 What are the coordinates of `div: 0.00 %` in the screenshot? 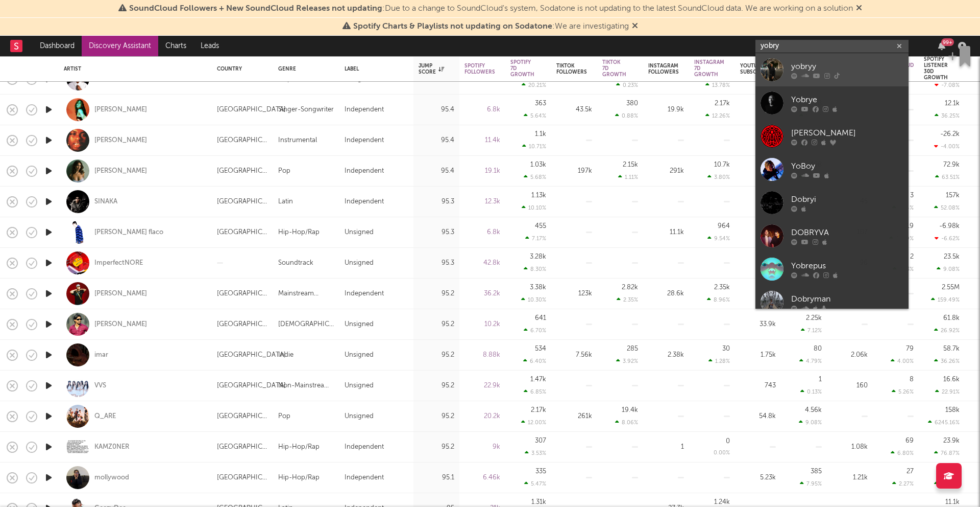 It's located at (722, 453).